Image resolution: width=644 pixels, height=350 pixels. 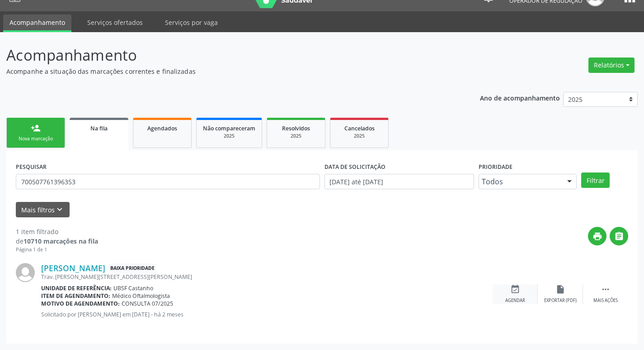 I want to click on div: de, so click(x=57, y=241).